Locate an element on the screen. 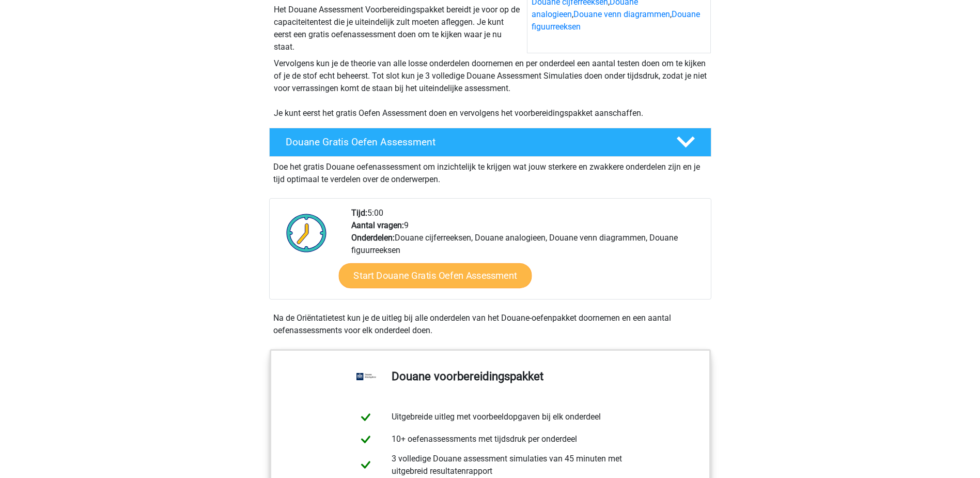  div: Doe het gratis Douane oefenassessment om inzichtelijk te krijgen wat jouw sterkere en zwakkere on... is located at coordinates (490, 171).